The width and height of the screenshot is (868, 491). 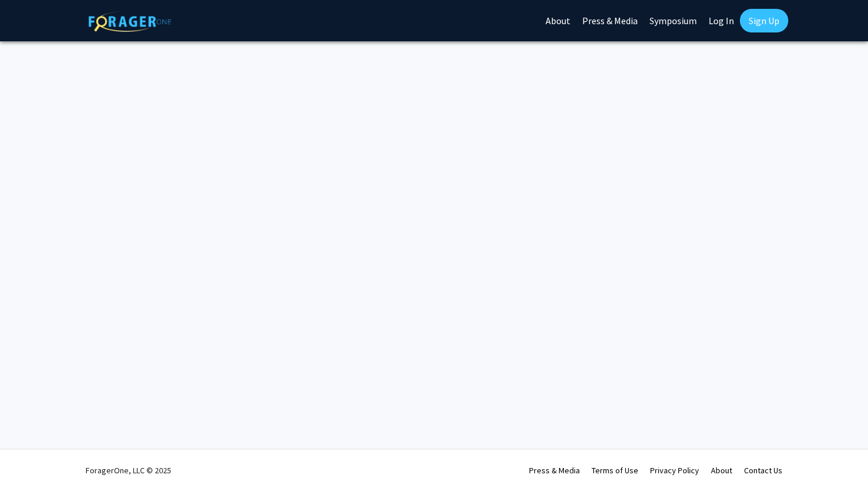 I want to click on a: Privacy Policy, so click(x=674, y=471).